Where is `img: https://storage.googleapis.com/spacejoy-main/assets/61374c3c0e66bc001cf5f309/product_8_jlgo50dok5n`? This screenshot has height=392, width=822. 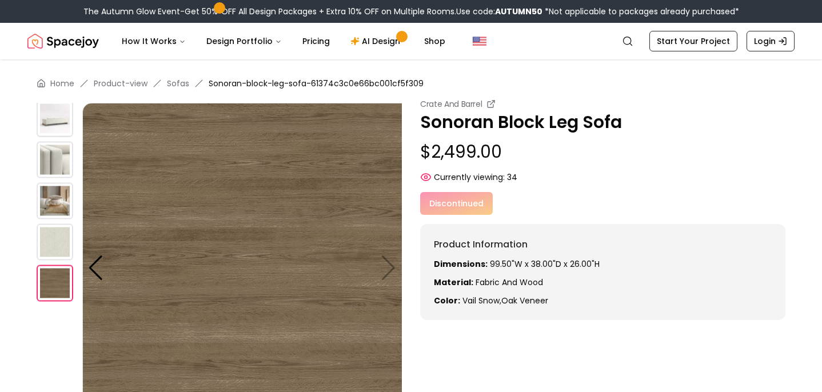
img: https://storage.googleapis.com/spacejoy-main/assets/61374c3c0e66bc001cf5f309/product_8_jlgo50dok5n is located at coordinates (55, 284).